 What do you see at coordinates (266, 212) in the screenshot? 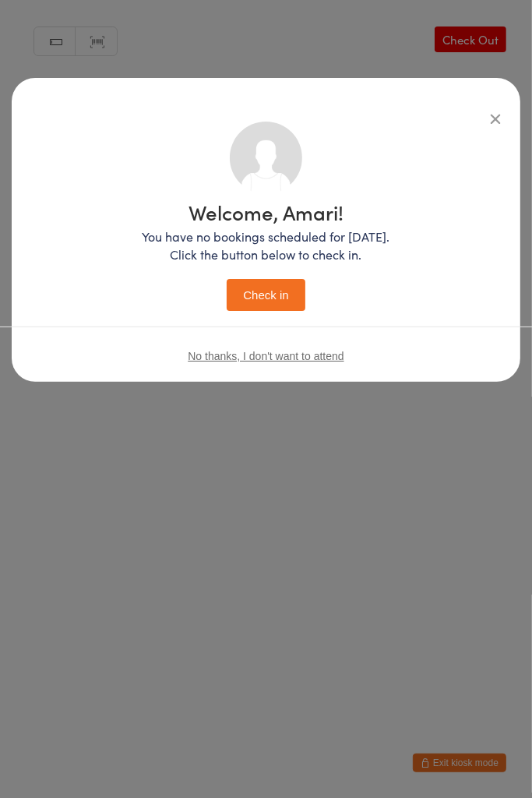
I see `h1: Welcome, Amari!` at bounding box center [266, 212].